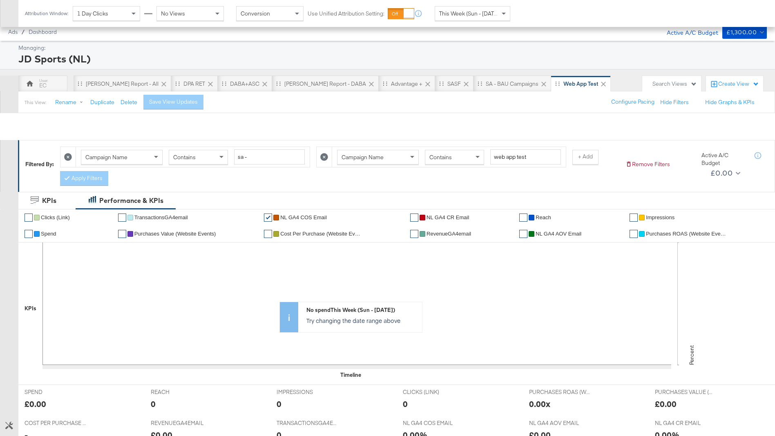  I want to click on label: Use Unified Attribution Setting:, so click(346, 13).